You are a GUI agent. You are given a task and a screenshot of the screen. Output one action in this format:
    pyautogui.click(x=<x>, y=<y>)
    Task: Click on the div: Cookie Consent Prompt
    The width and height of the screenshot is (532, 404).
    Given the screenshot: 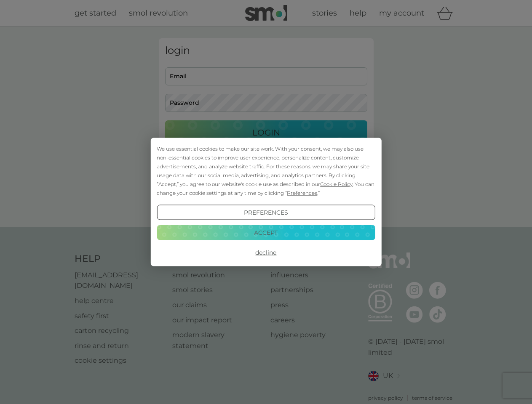 What is the action you would take?
    pyautogui.click(x=266, y=202)
    